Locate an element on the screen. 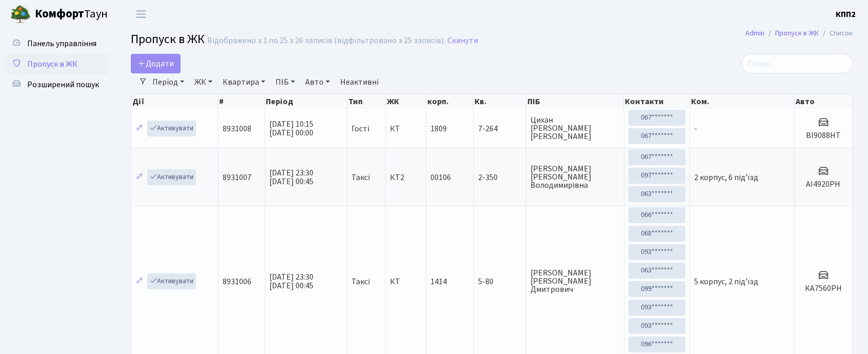  span: Гості is located at coordinates (360, 129).